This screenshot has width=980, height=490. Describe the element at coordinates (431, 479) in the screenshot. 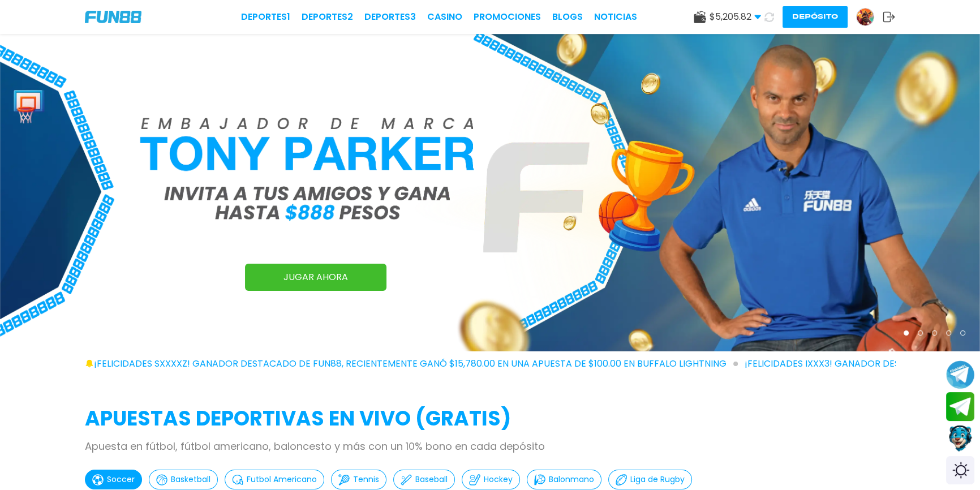

I see `p: Baseball` at that location.